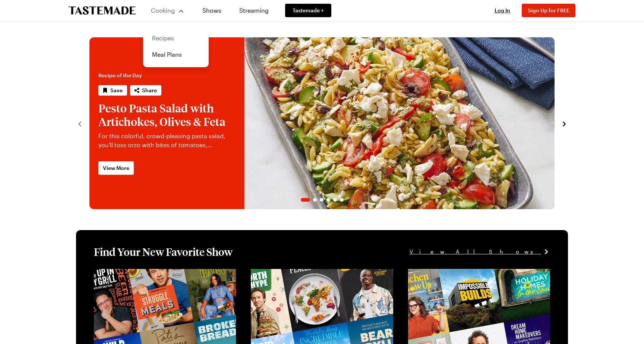 Image resolution: width=644 pixels, height=344 pixels. What do you see at coordinates (149, 90) in the screenshot?
I see `span: Share` at bounding box center [149, 90].